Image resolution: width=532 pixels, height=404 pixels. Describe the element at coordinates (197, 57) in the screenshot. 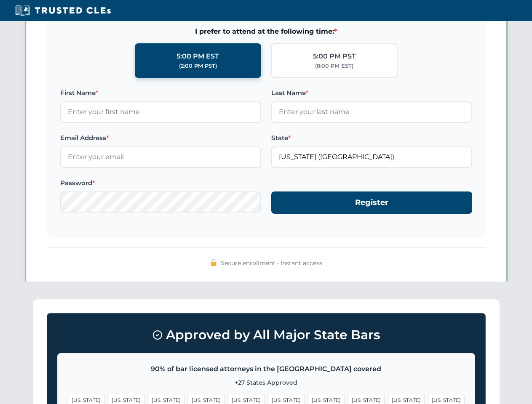

I see `div: 5:00 PM EST` at that location.